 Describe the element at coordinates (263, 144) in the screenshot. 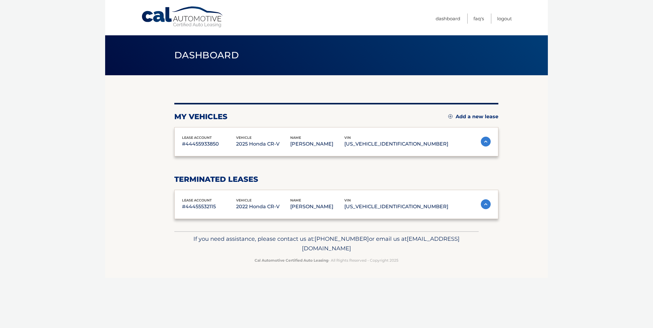

I see `p: 2025 Honda CR-V` at that location.